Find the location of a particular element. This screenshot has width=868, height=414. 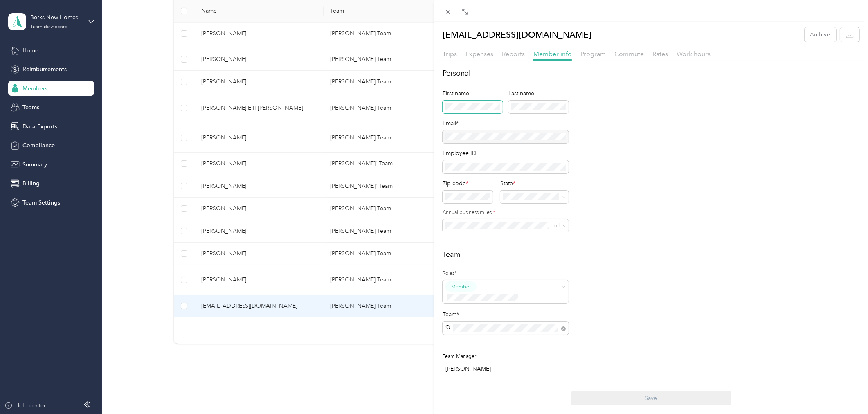

div: Zip code is located at coordinates (468, 183).